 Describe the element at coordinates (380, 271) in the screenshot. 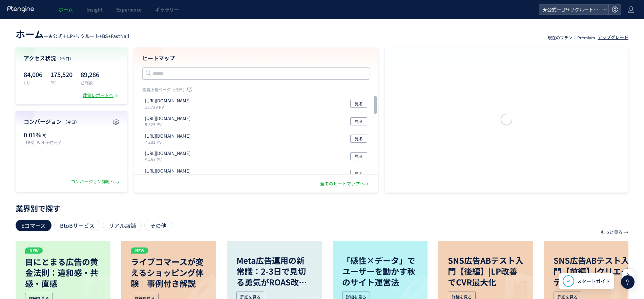

I see `p: 「感性×データ」でユーザーを動かす秋のサイト運営法` at that location.